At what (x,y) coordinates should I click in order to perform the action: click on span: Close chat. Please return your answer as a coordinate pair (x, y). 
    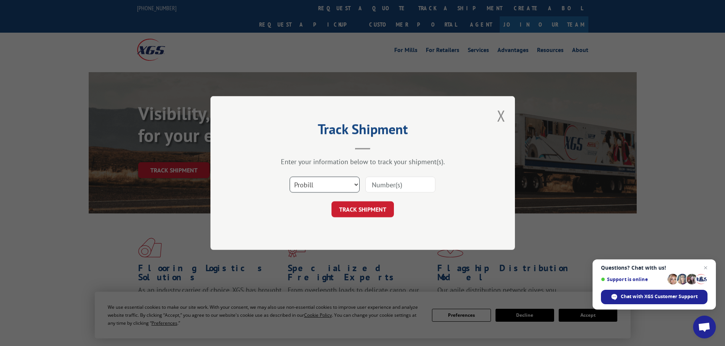
    Looking at the image, I should click on (705, 268).